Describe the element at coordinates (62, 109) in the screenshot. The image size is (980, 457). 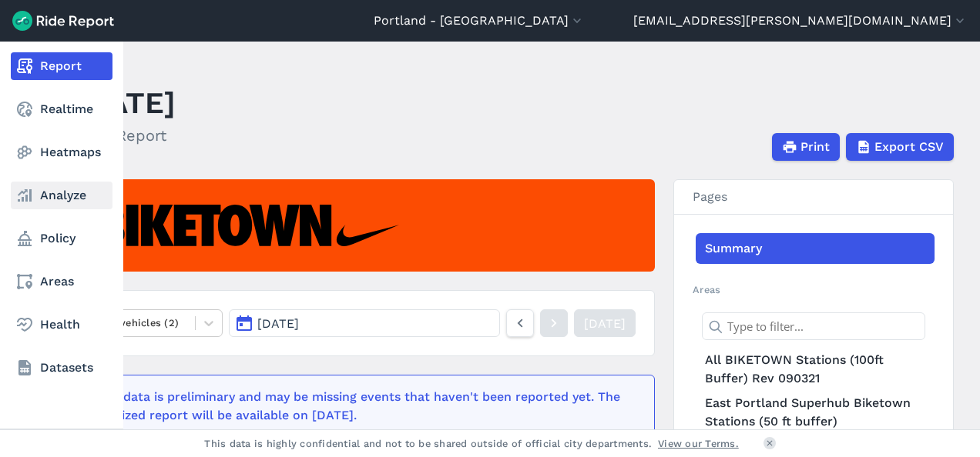
I see `a: Realtime` at that location.